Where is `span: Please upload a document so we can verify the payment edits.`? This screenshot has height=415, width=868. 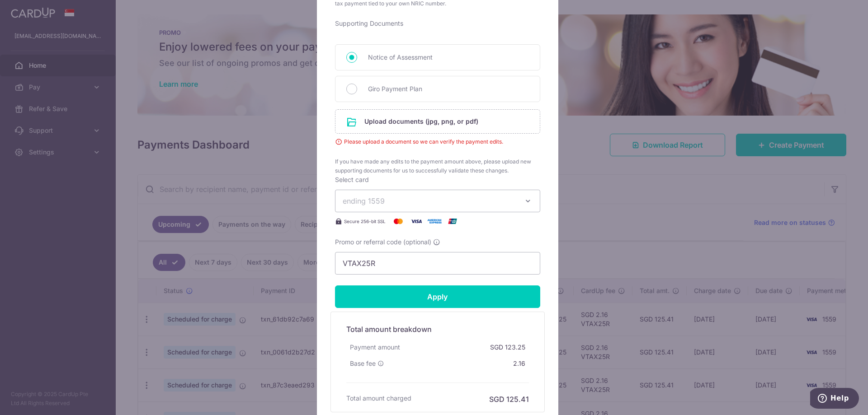 span: Please upload a document so we can verify the payment edits. is located at coordinates (438, 142).